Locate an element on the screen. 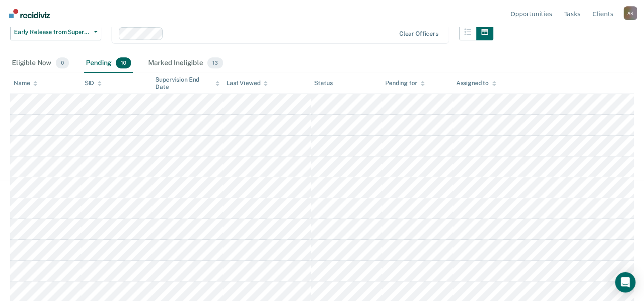 The height and width of the screenshot is (301, 644). div: Last Viewed is located at coordinates (247, 83).